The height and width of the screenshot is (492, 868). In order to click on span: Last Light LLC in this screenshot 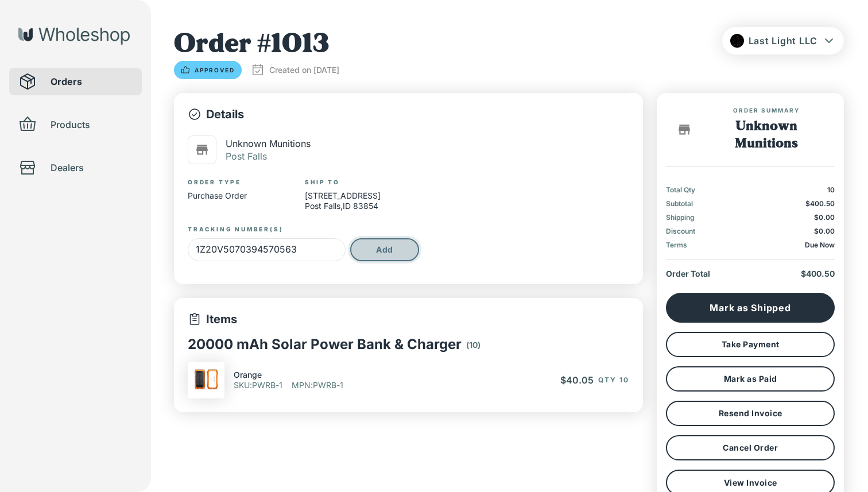, I will do `click(783, 40)`.